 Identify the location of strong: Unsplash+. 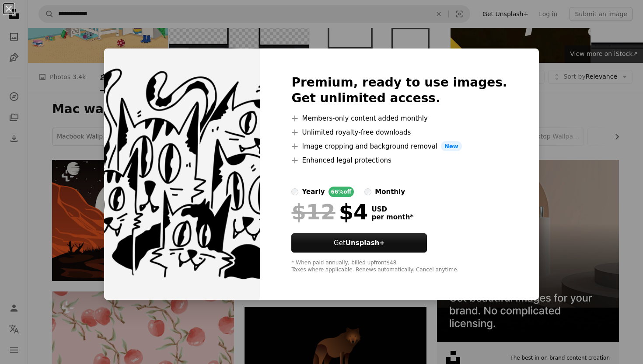
(365, 243).